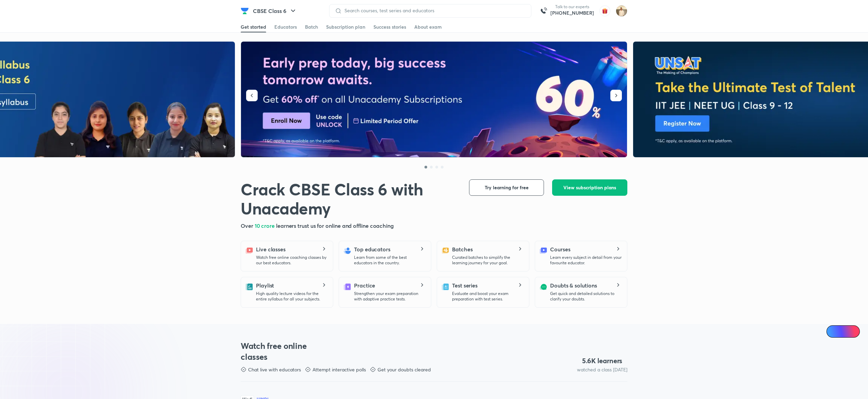 Image resolution: width=868 pixels, height=399 pixels. I want to click on div: Educators, so click(286, 27).